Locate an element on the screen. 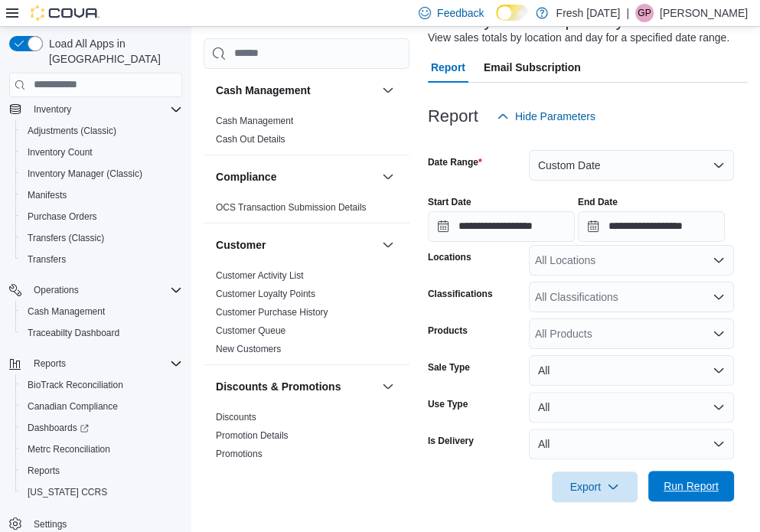  button: Open list of options is located at coordinates (718, 260).